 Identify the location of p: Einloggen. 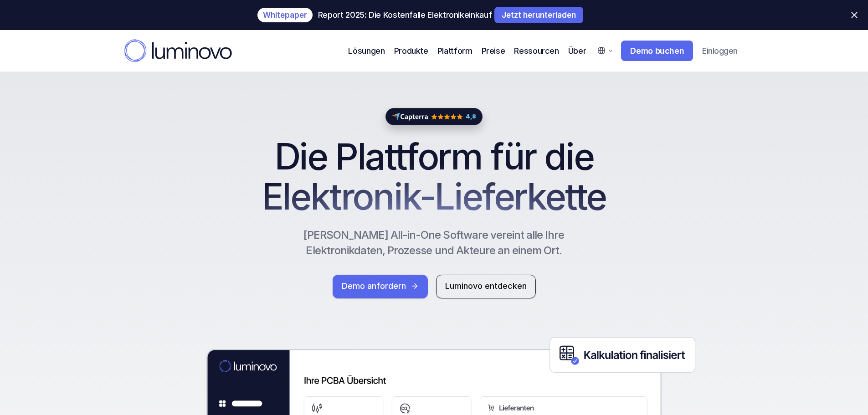
(719, 51).